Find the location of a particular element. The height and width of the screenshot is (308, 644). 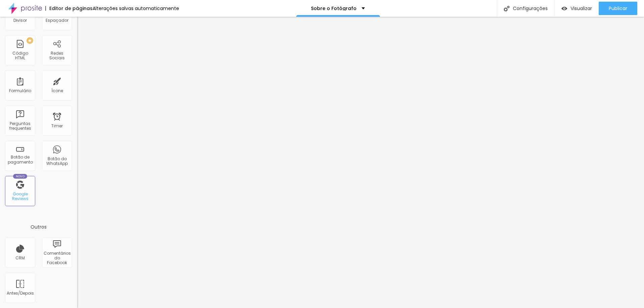

div: Editor de páginas is located at coordinates (68, 8).